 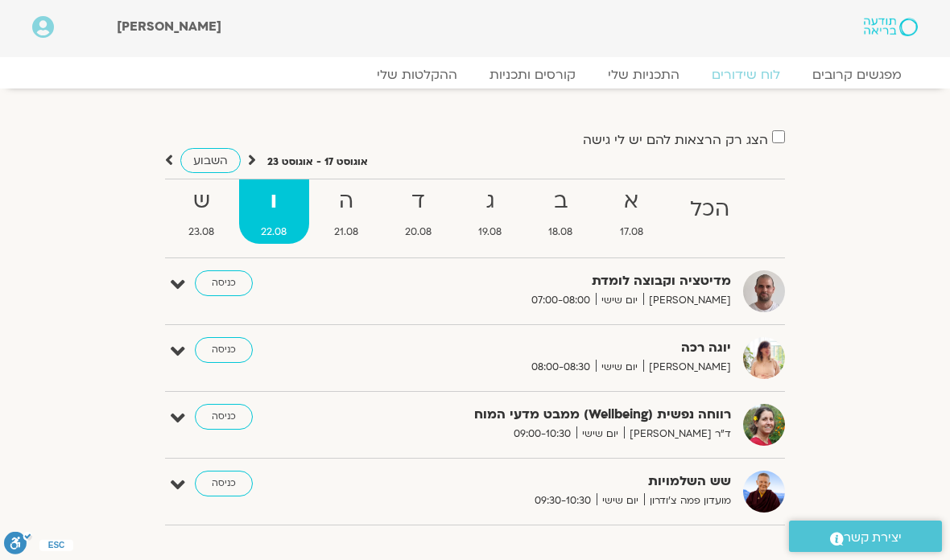 I want to click on a: מפגשים קרובים, so click(x=856, y=75).